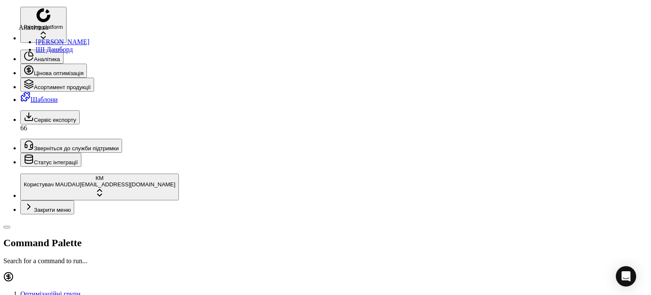 The width and height of the screenshot is (651, 295). Describe the element at coordinates (326, 243) in the screenshot. I see `h2: Command Palette` at that location.